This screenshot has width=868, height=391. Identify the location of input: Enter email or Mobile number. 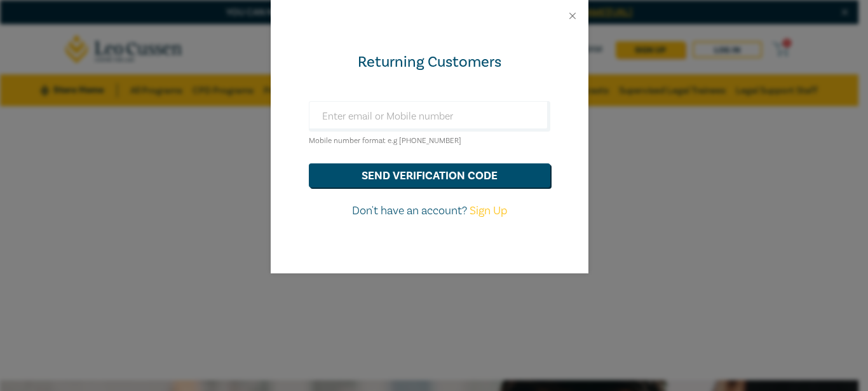
(430, 117).